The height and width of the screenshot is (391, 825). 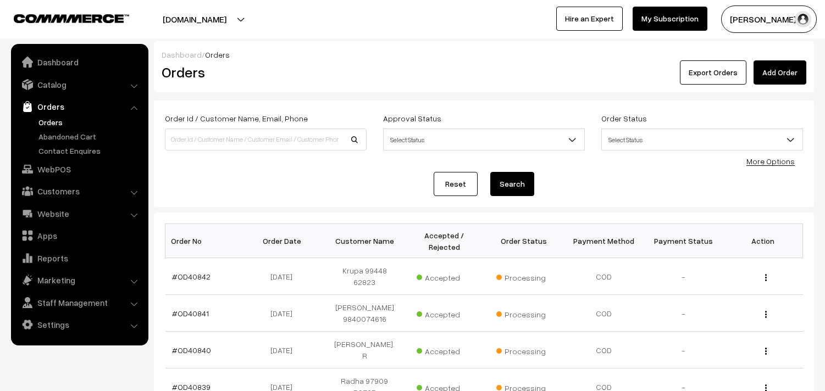 What do you see at coordinates (79, 214) in the screenshot?
I see `a: Website` at bounding box center [79, 214].